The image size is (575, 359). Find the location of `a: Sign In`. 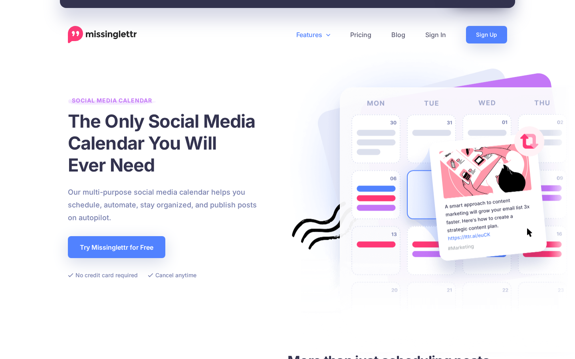

a: Sign In is located at coordinates (435, 35).